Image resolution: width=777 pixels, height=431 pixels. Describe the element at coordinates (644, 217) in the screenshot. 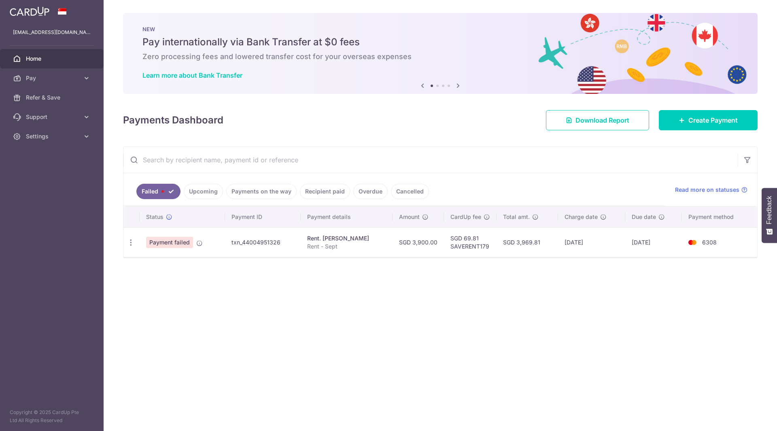

I see `span: Due date` at that location.